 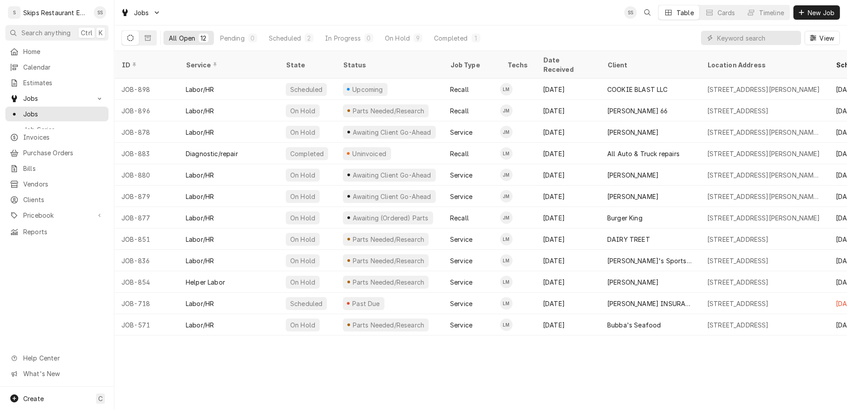 What do you see at coordinates (826, 38) in the screenshot?
I see `span: View` at bounding box center [826, 38].